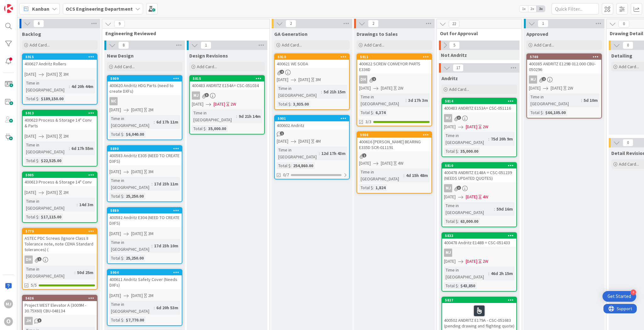 The width and height of the screenshot is (644, 330). What do you see at coordinates (146, 210) in the screenshot?
I see `div: 5889` at bounding box center [146, 210].